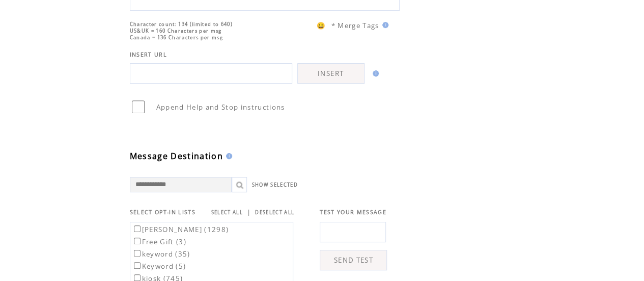 The image size is (644, 281). What do you see at coordinates (331, 73) in the screenshot?
I see `a: INSERT` at bounding box center [331, 73].